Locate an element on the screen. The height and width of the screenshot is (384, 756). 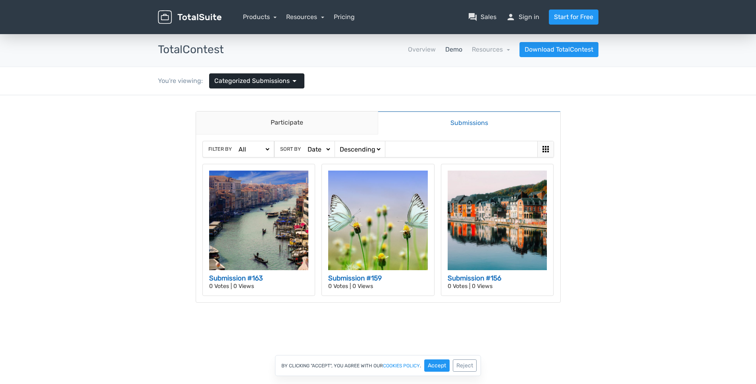
span: arrow_drop_down is located at coordinates (294, 81).